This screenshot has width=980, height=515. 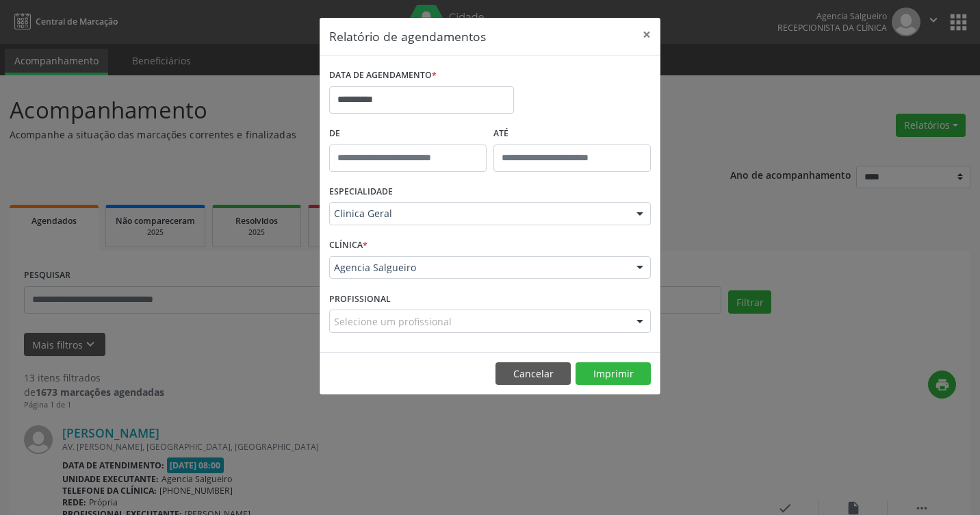 What do you see at coordinates (393, 321) in the screenshot?
I see `span: Selecione um profissional` at bounding box center [393, 321].